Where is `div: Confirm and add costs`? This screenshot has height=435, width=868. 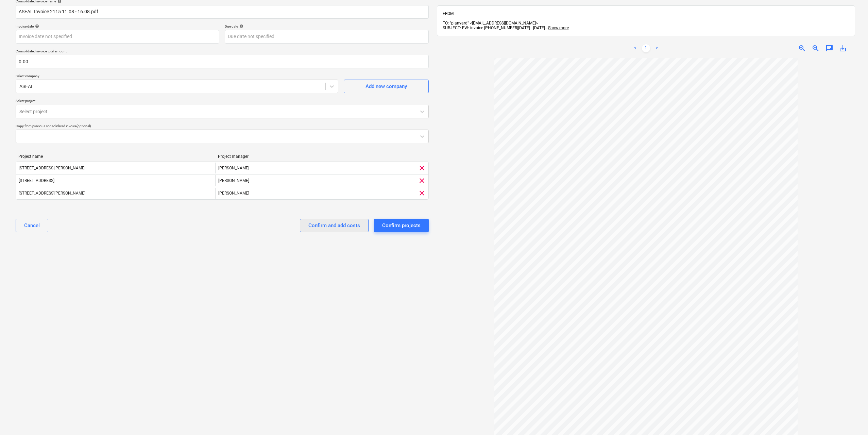 div: Confirm and add costs is located at coordinates (334, 226).